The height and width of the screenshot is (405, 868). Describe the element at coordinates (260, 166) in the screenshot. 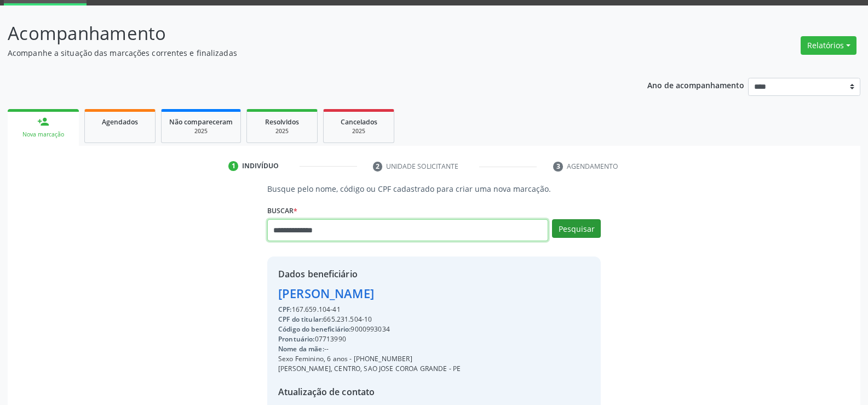

I see `div: Indivíduo` at that location.